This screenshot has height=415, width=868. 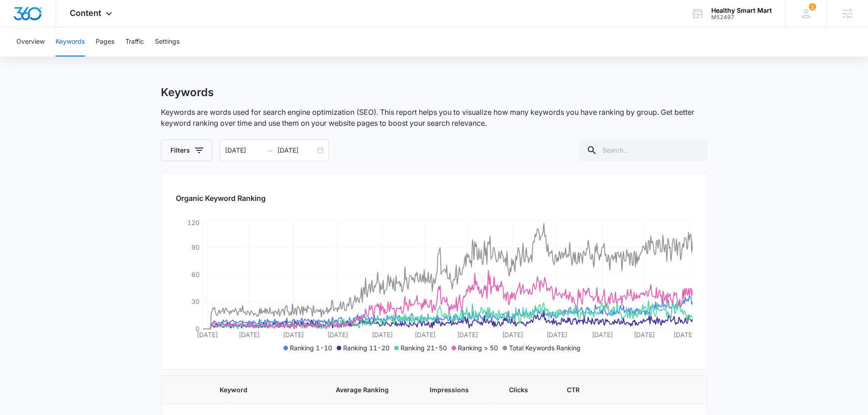 I want to click on span: Average Ranking, so click(x=365, y=390).